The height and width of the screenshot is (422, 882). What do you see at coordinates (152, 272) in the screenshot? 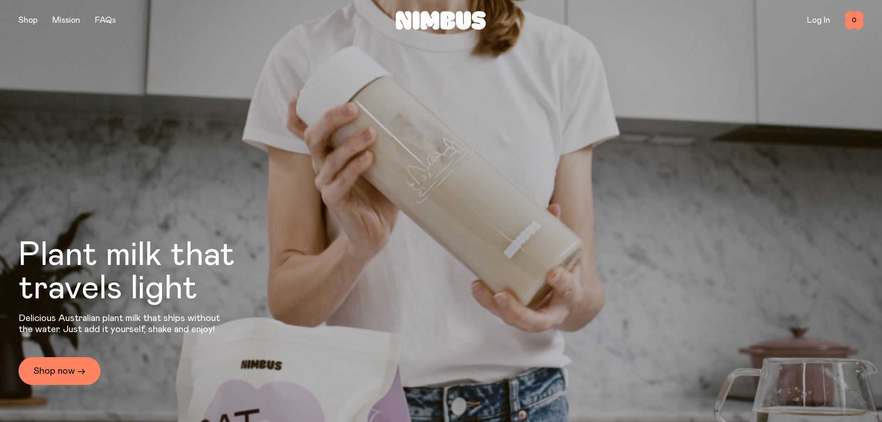
I see `h1: Plant milk that travels light` at bounding box center [152, 272].